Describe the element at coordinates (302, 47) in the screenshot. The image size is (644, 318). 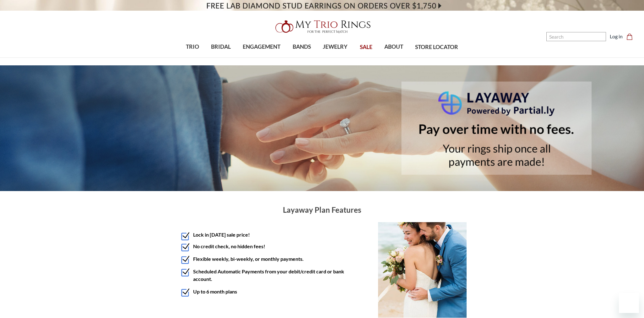
I see `a: BANDS` at that location.